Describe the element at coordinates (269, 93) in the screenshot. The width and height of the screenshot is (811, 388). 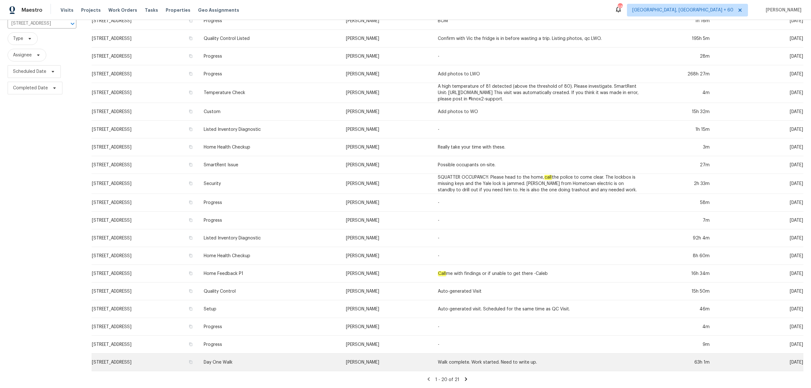
I see `td: Temperature Check` at that location.